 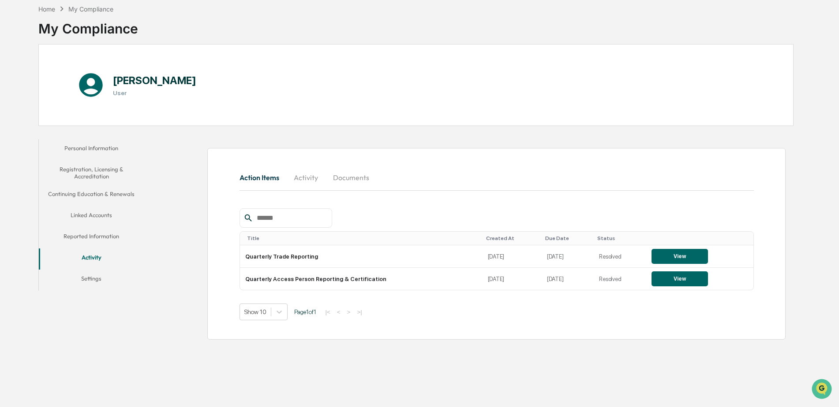 I want to click on button: Action Items, so click(x=263, y=178).